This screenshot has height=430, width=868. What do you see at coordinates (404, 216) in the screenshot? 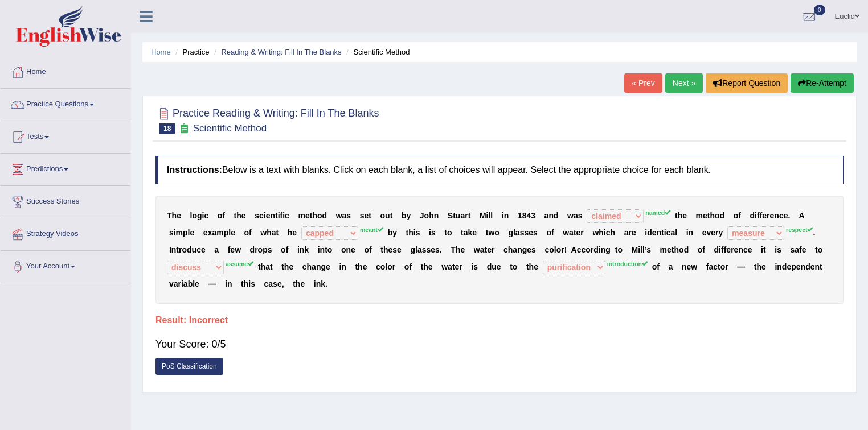
I see `b: b` at bounding box center [404, 216].